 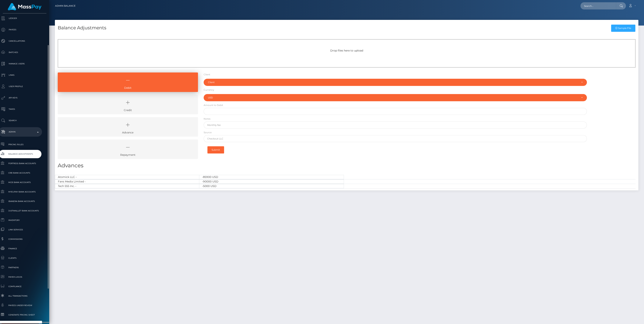 What do you see at coordinates (127, 182) in the screenshot?
I see `div: Fans Media Limited -` at bounding box center [127, 182].